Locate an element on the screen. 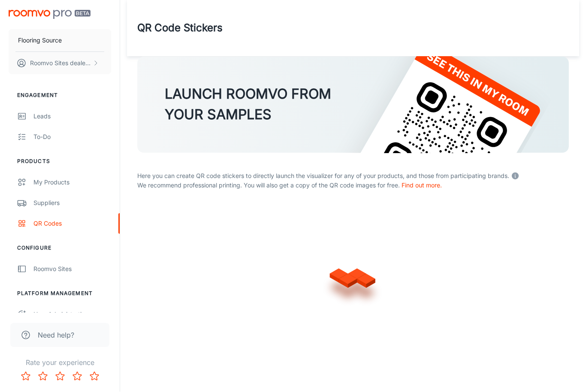 This screenshot has width=586, height=392. h1: QR Code Stickers is located at coordinates (180, 28).